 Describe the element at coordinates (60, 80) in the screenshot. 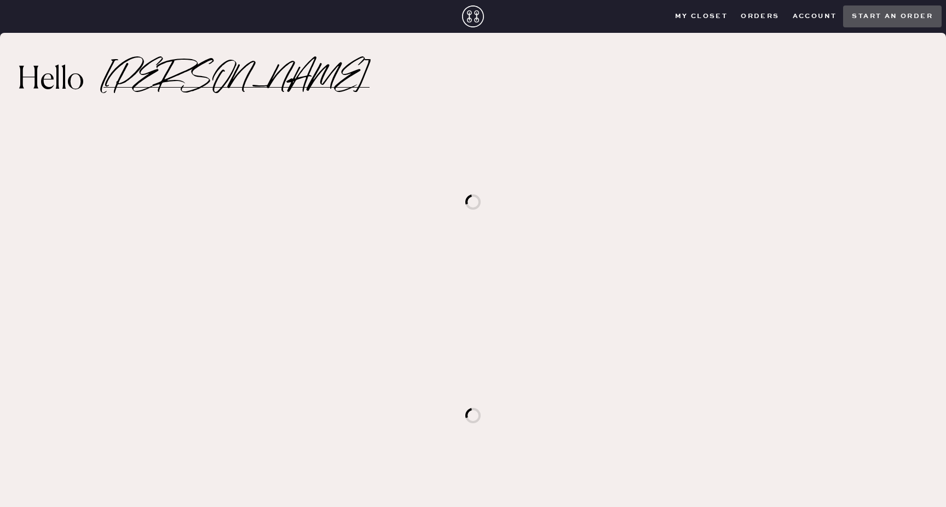

I see `h2: Hello` at that location.